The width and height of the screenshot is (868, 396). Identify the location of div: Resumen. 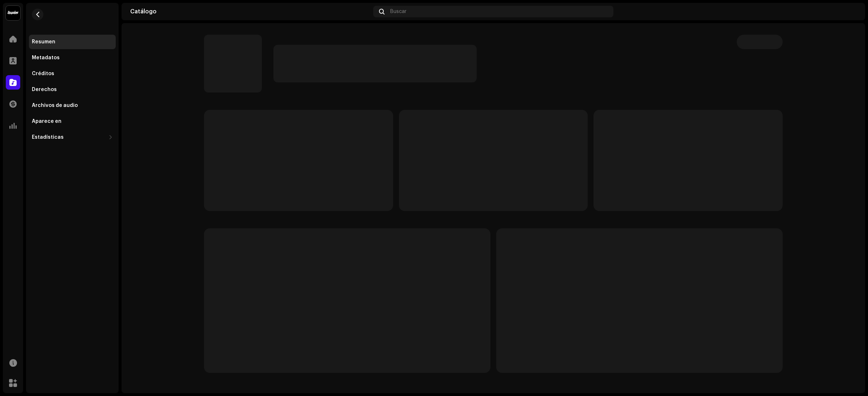
(44, 42).